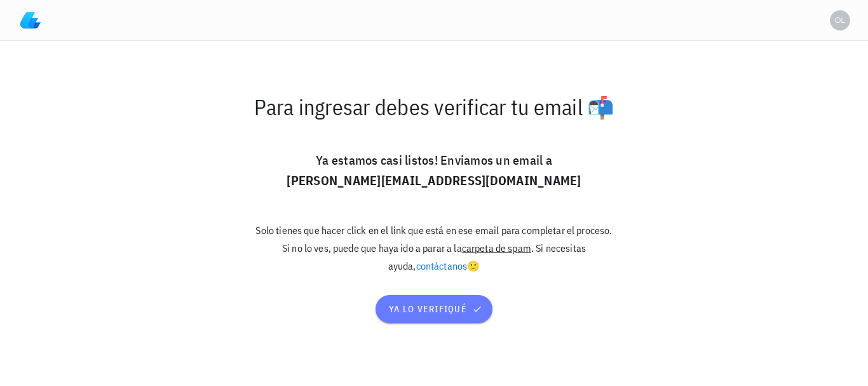 This screenshot has width=868, height=386. I want to click on p: Para ingresar debes verificar tu email 📬, so click(434, 107).